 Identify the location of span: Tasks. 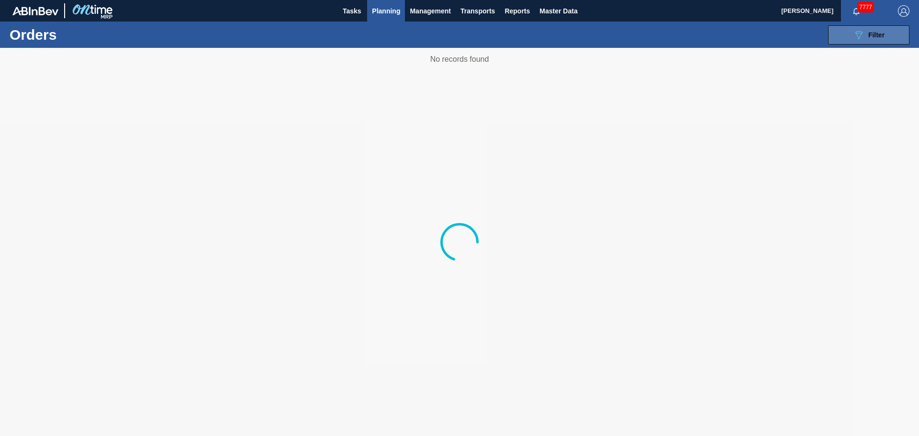
(352, 11).